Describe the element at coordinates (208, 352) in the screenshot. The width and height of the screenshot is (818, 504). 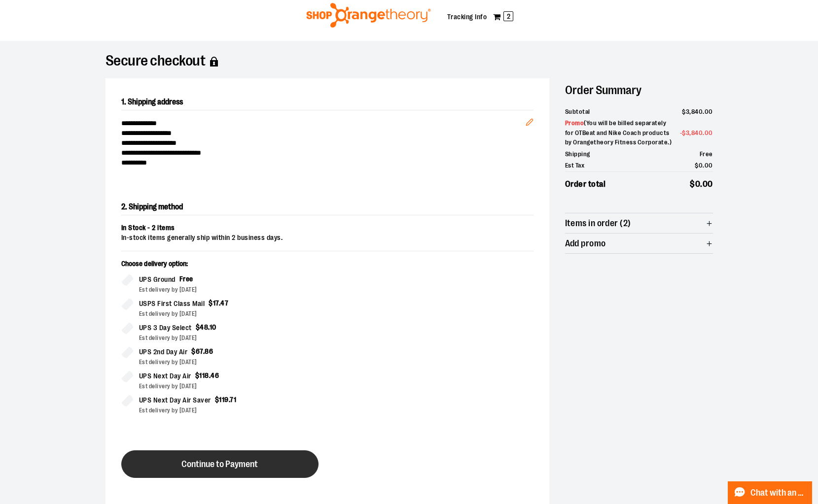
I see `span: 86` at that location.